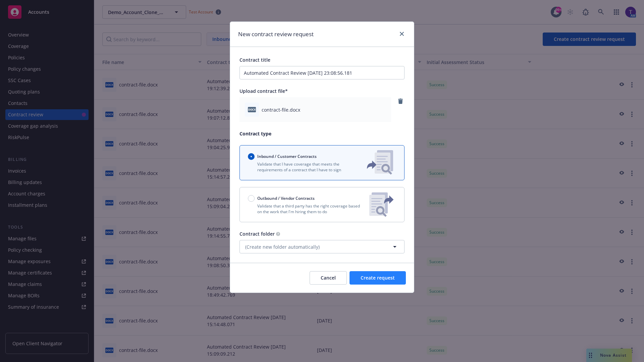  What do you see at coordinates (322, 163) in the screenshot?
I see `button: Inbound / Customer ContractsValidate that I have coverage that meets the requirements of a contra...` at bounding box center [322, 163].